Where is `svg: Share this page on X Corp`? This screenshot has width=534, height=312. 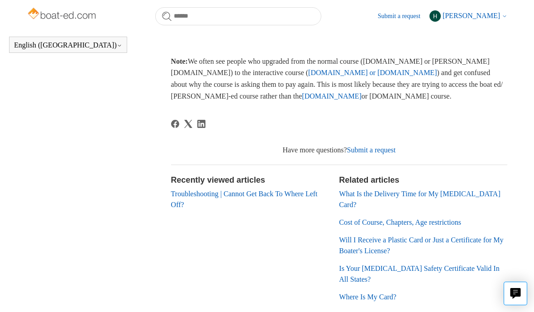
svg: Share this page on X Corp is located at coordinates (188, 124).